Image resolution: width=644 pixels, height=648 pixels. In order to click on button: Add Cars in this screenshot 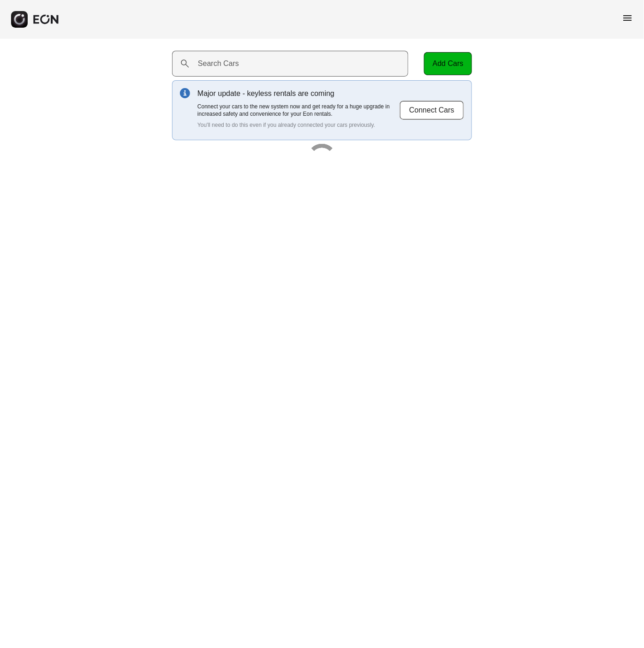, I will do `click(448, 64)`.